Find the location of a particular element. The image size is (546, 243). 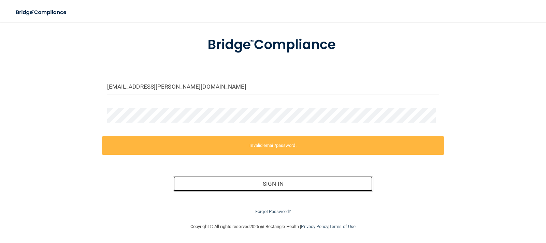

div: Copyright © All rights reserved 2025 @ Rectangle Health | | is located at coordinates (273, 227).